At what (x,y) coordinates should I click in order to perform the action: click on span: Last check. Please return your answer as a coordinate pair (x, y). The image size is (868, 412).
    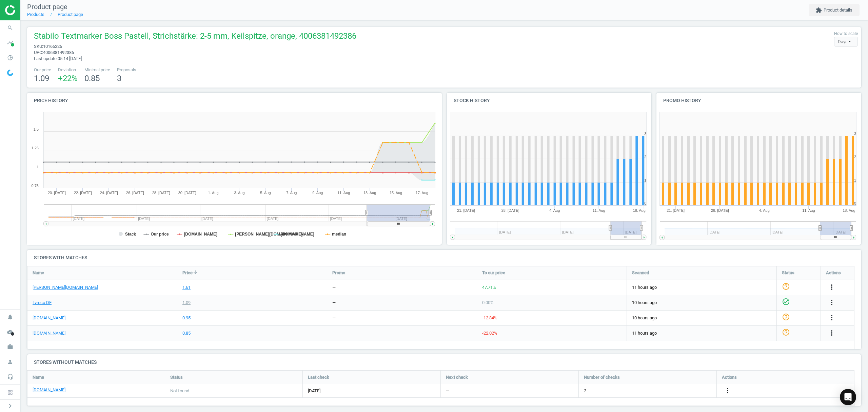
    Looking at the image, I should click on (318, 377).